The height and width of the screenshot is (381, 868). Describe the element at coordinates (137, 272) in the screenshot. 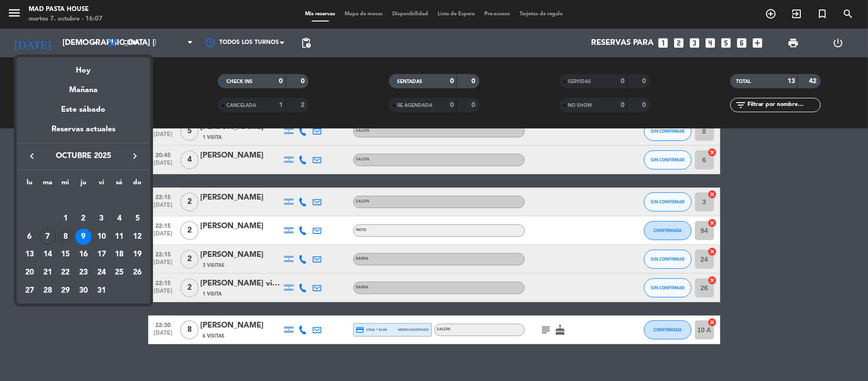

I see `div: 26` at that location.